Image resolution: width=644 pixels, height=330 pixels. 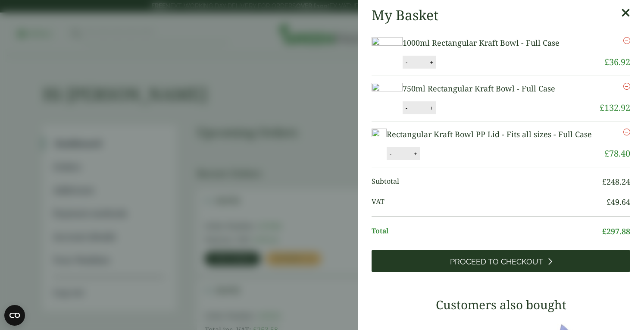 I want to click on bdi: 36.92, so click(x=618, y=61).